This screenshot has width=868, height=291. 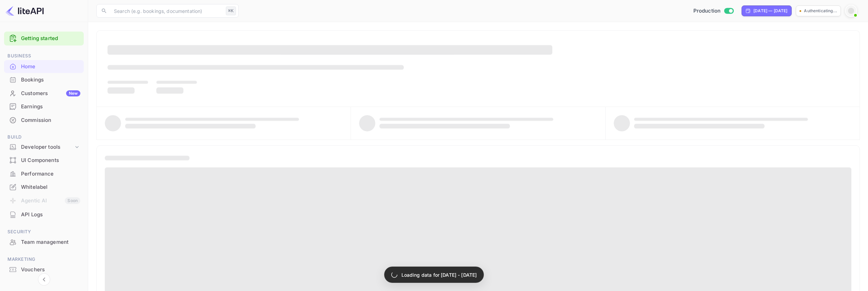 What do you see at coordinates (44, 173) in the screenshot?
I see `a: Performance` at bounding box center [44, 173].